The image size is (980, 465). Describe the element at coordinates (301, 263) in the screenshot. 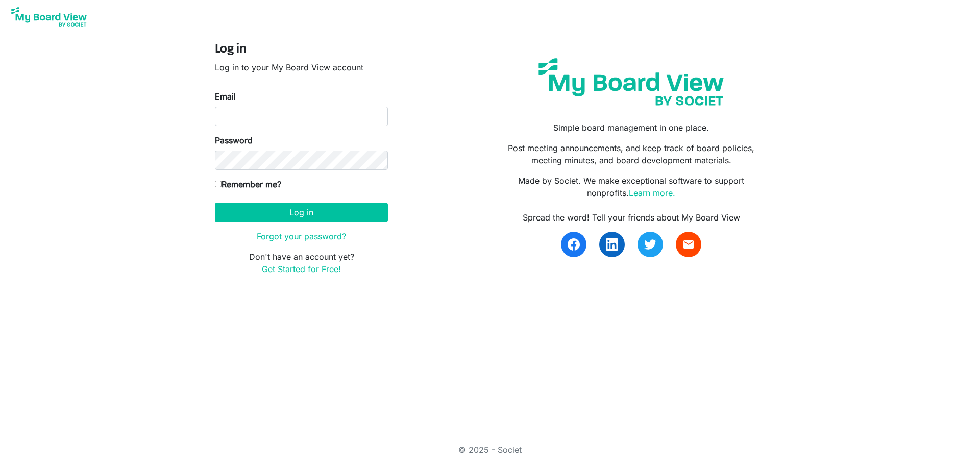

I see `p: Don't have an account yet?` at that location.